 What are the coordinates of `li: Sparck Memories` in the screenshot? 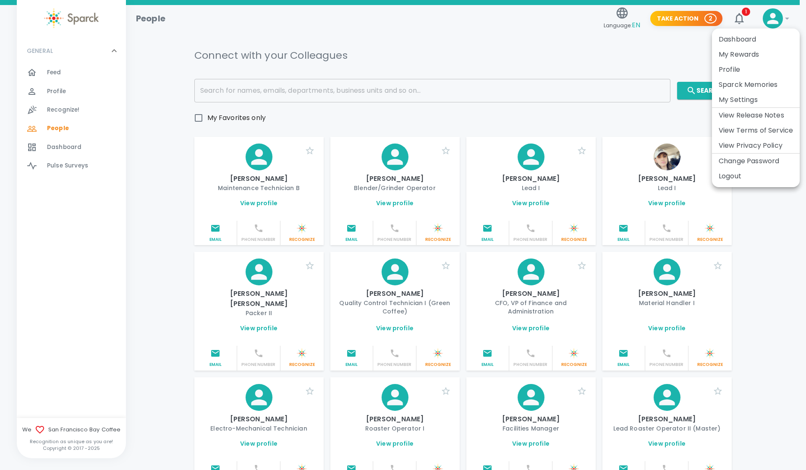 It's located at (756, 85).